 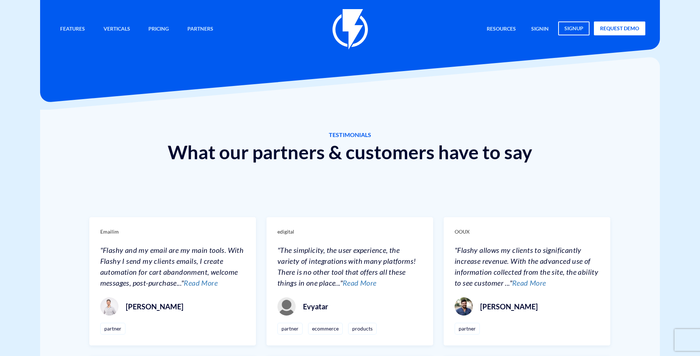 I want to click on a: Features, so click(x=73, y=29).